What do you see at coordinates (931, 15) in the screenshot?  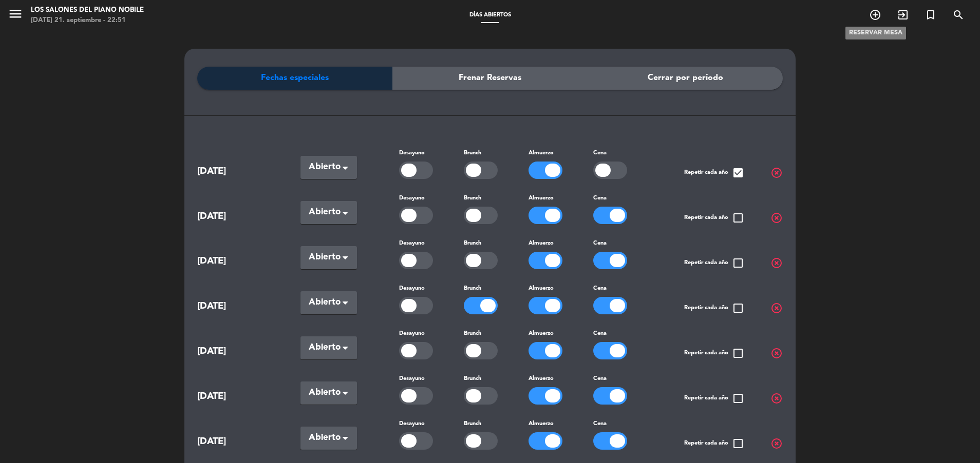 I see `i: turned_in_not` at bounding box center [931, 15].